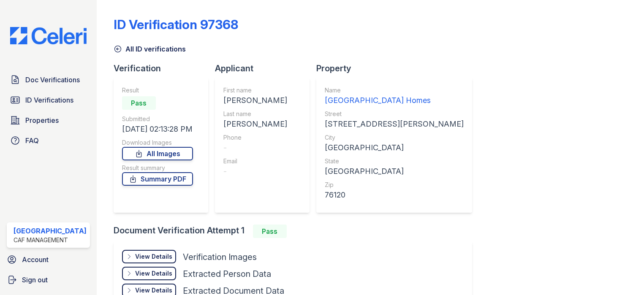 Image resolution: width=644 pixels, height=295 pixels. I want to click on div: Applicant, so click(266, 68).